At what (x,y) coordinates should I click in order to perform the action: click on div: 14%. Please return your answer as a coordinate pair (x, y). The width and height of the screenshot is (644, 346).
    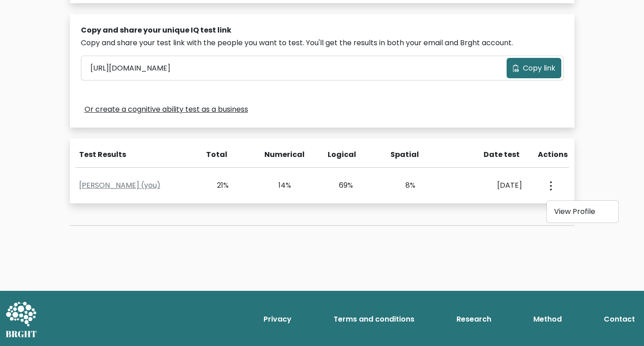
    Looking at the image, I should click on (278, 185).